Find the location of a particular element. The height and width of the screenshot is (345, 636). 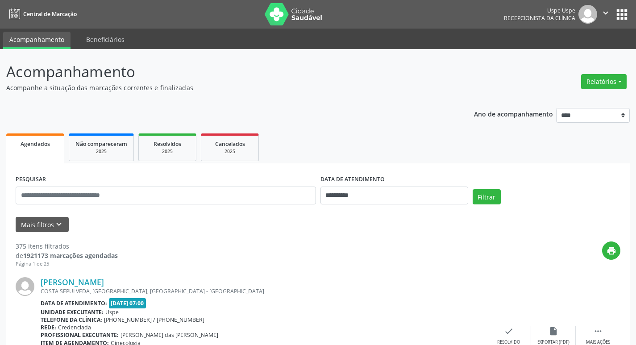

a: Acompanhamento is located at coordinates (37, 40).